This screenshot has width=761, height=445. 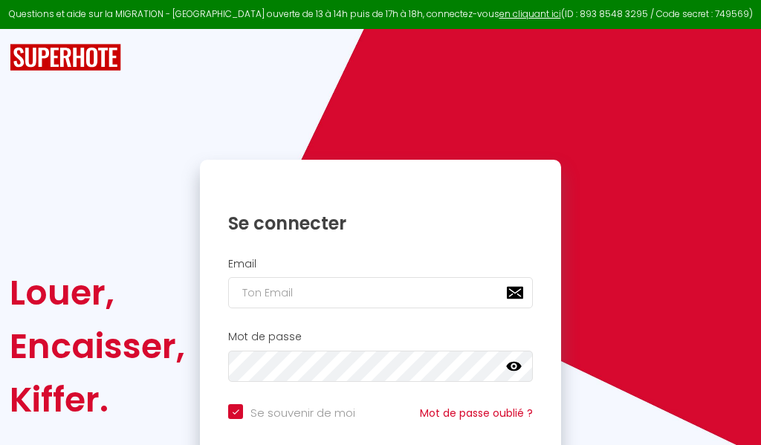 What do you see at coordinates (381, 223) in the screenshot?
I see `h1: Se connecter` at bounding box center [381, 223].